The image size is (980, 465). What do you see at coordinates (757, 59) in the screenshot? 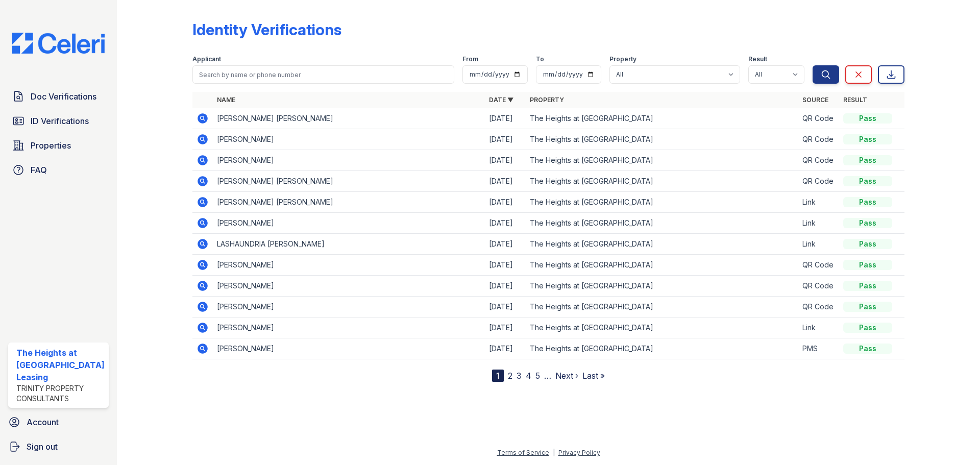
I see `label: Result` at bounding box center [757, 59].